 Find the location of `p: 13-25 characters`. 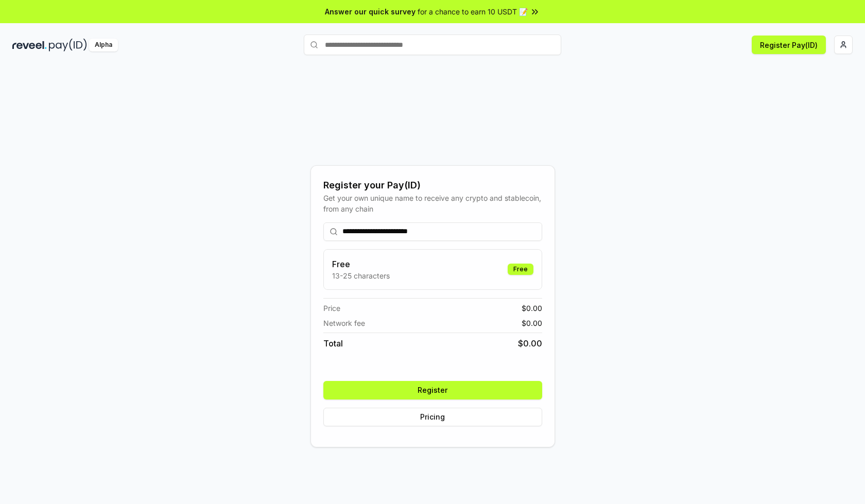

p: 13-25 characters is located at coordinates (361, 275).